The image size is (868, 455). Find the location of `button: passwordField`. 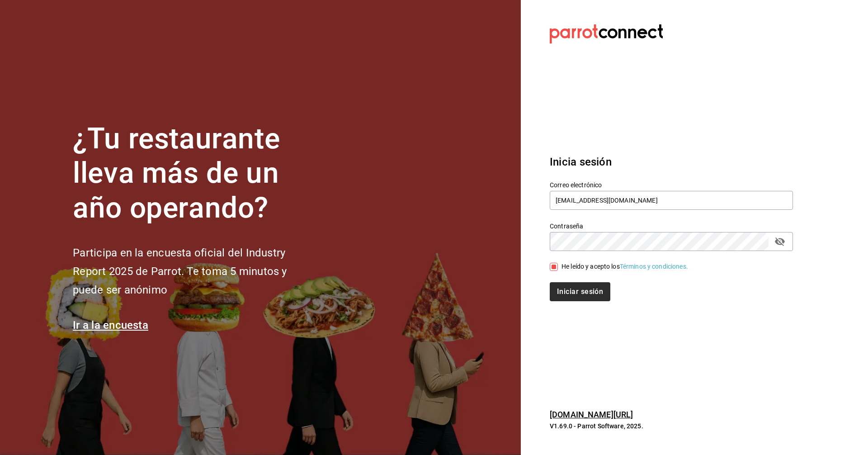

button: passwordField is located at coordinates (780, 242).